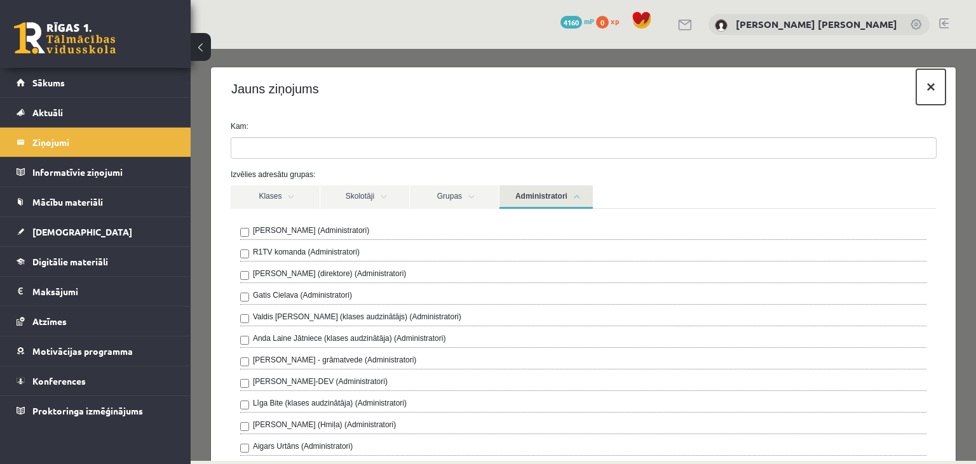 The width and height of the screenshot is (976, 464). I want to click on span: mP, so click(589, 21).